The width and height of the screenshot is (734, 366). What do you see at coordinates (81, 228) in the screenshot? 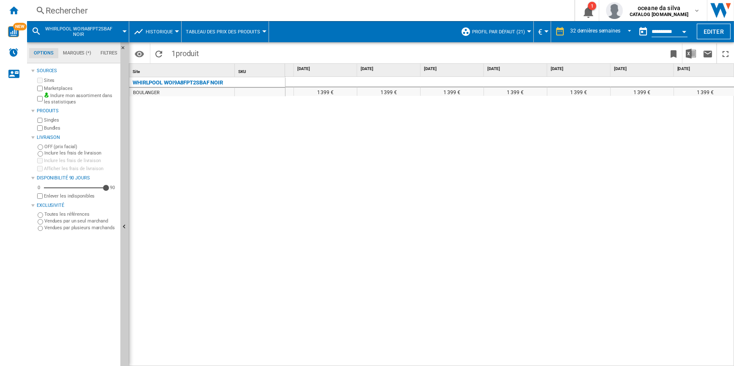
I see `label: Vendues par plusieurs marchands` at bounding box center [81, 228].